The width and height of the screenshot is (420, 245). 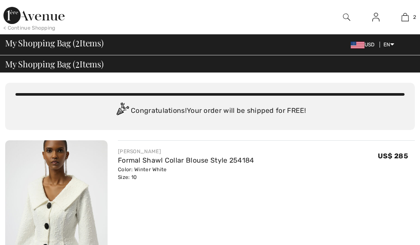 I want to click on img: My Info, so click(x=375, y=17).